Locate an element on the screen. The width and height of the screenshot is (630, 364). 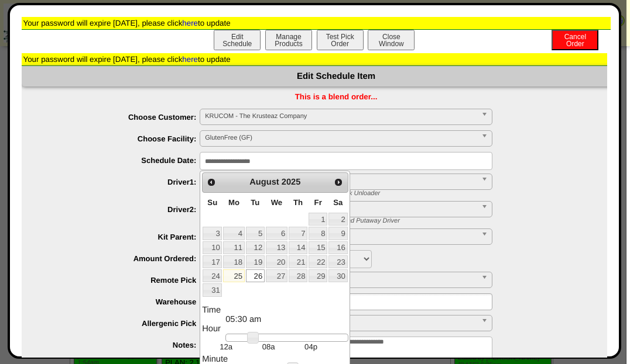
span: Next is located at coordinates (339, 183).